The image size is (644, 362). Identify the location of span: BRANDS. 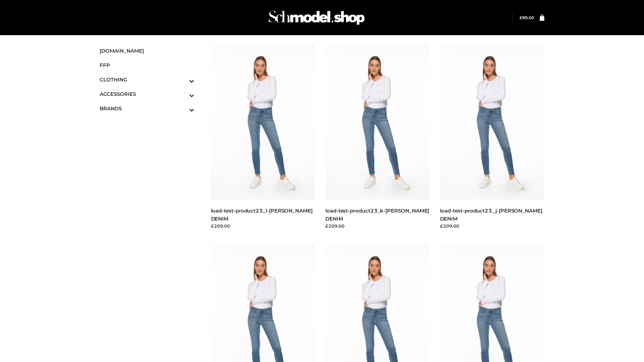
(147, 108).